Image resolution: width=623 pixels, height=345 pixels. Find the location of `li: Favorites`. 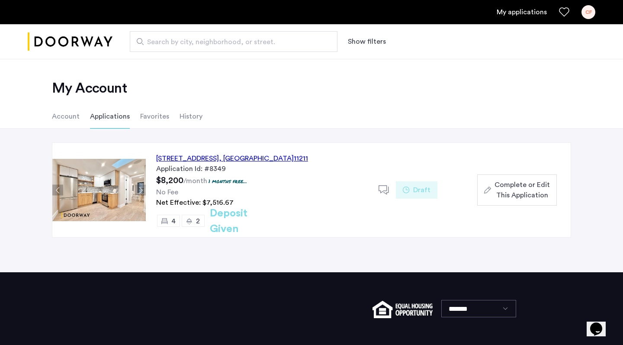

li: Favorites is located at coordinates (154, 116).